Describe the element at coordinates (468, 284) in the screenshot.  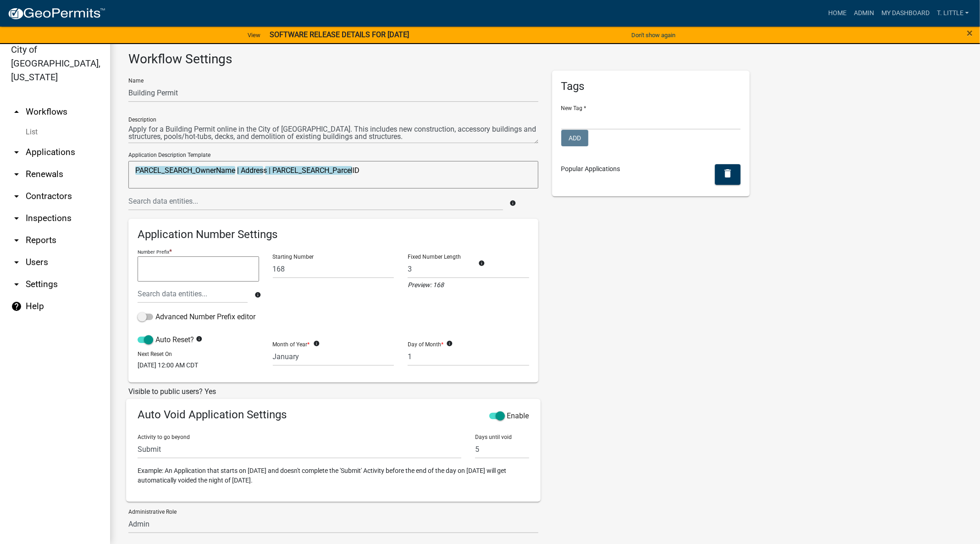
I see `div: Preview: 168` at that location.